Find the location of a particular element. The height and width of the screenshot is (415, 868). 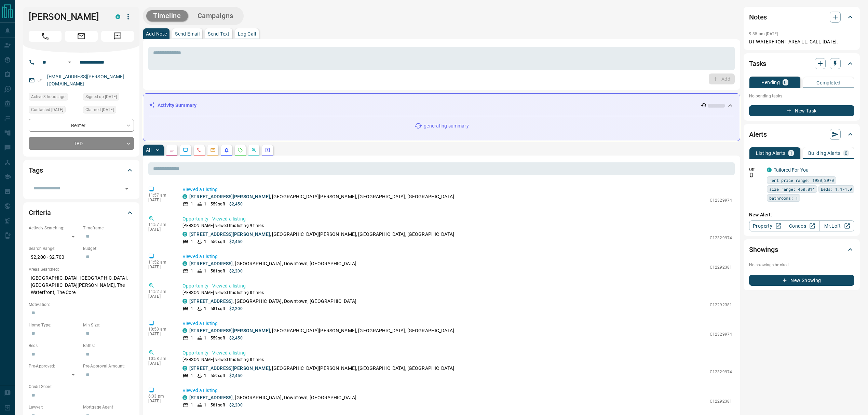

button: Campaigns is located at coordinates (215, 16).